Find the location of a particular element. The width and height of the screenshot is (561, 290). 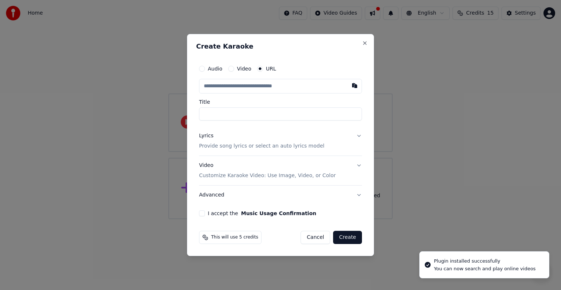

label: Video is located at coordinates (244, 69).